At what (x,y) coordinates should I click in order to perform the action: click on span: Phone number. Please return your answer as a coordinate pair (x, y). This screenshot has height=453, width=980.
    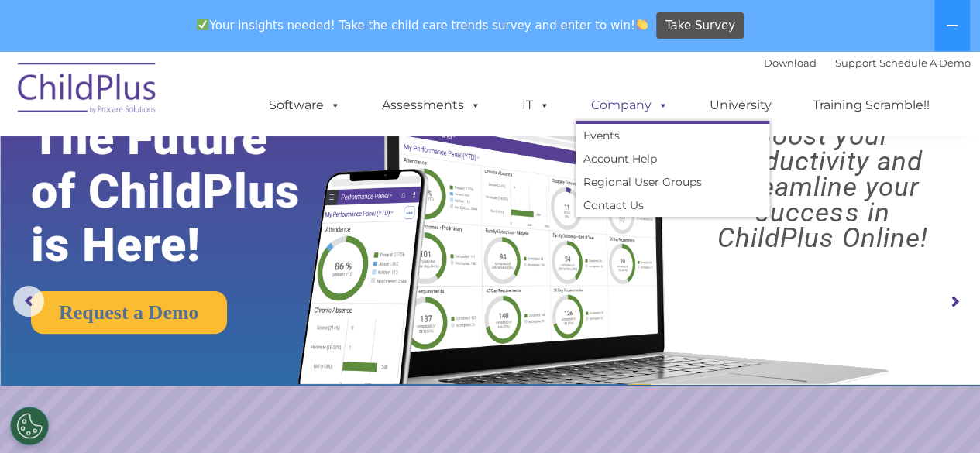
    Looking at the image, I should click on (248, 172).